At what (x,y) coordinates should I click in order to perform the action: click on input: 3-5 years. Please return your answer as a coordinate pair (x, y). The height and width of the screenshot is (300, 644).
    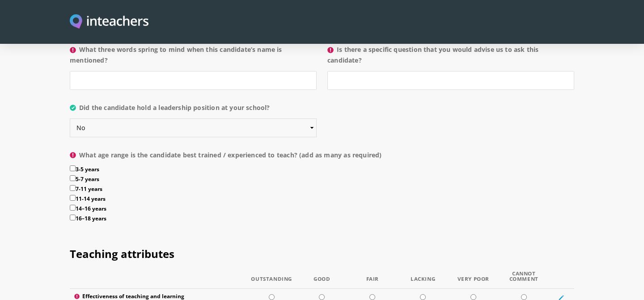
    Looking at the image, I should click on (72, 168).